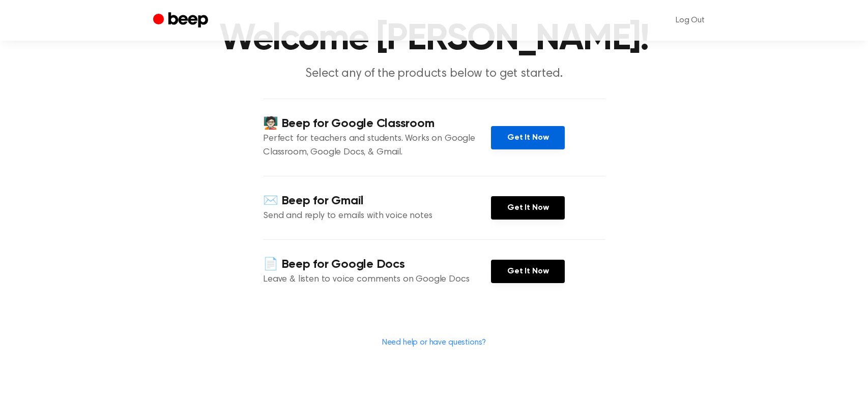  I want to click on h4: 📄 Beep for Google Docs, so click(377, 265).